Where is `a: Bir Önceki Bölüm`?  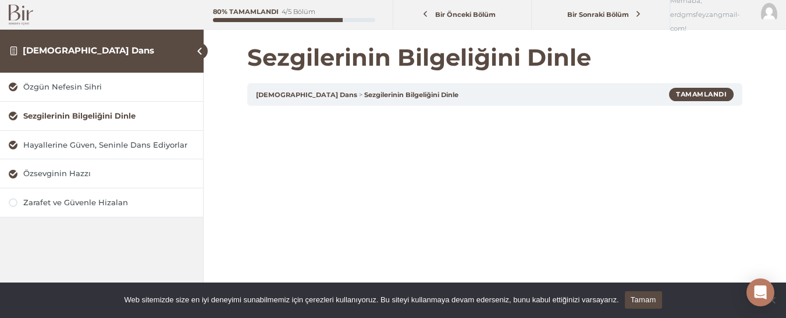 a: Bir Önceki Bölüm is located at coordinates (462, 15).